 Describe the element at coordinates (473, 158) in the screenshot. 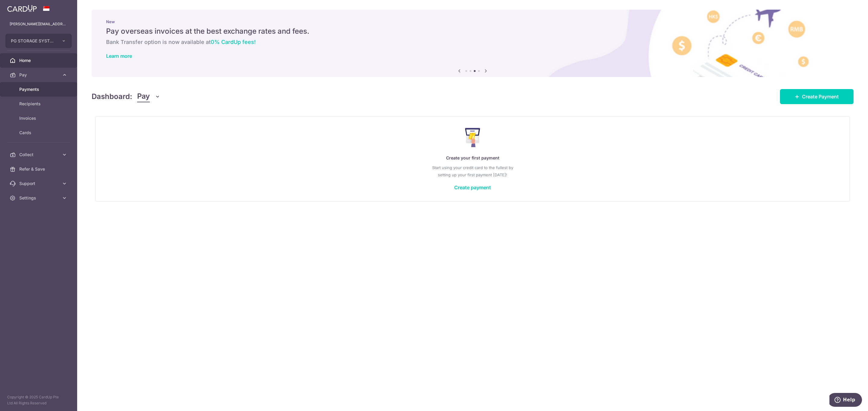

I see `p: Create your first payment` at that location.